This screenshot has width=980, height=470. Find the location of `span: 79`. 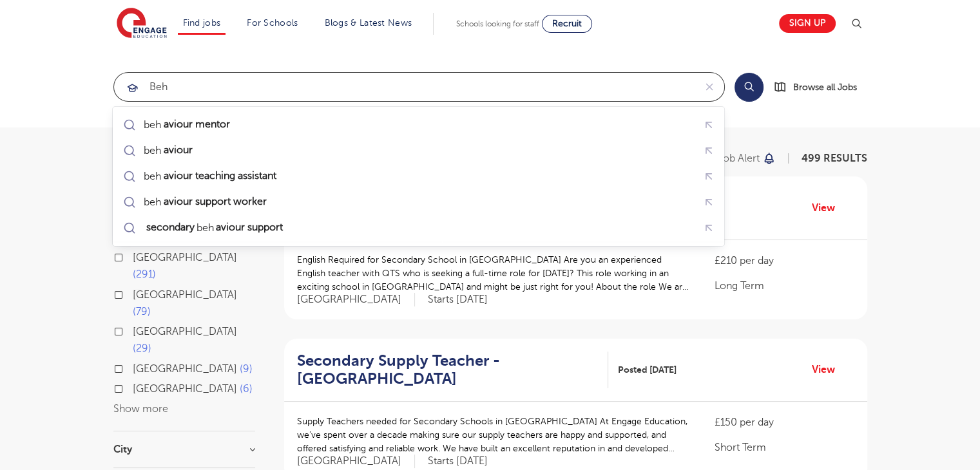

span: 79 is located at coordinates (142, 312).